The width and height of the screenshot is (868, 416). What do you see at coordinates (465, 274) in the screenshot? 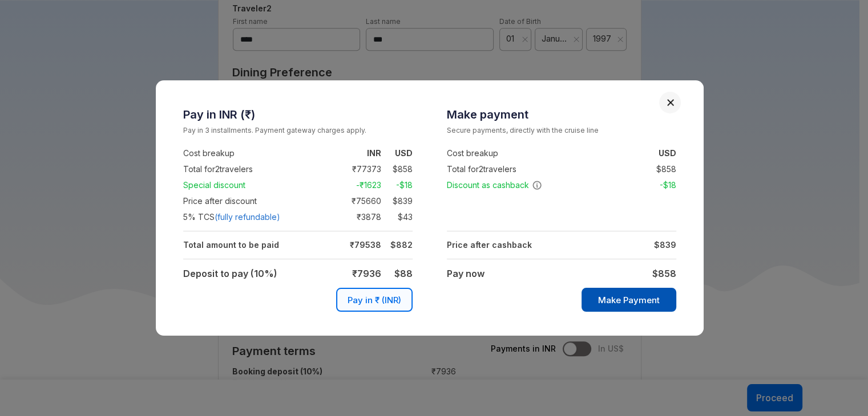
I see `strong: Pay now` at bounding box center [465, 274].